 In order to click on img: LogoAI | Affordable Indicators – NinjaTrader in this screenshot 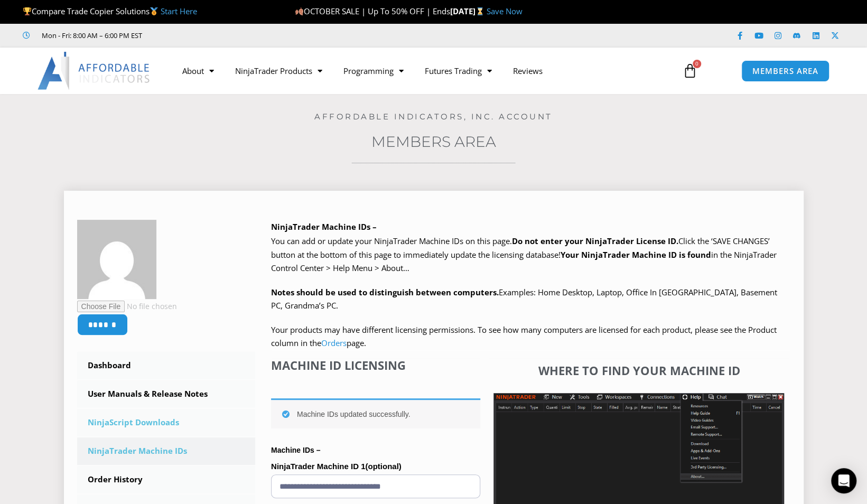, I will do `click(94, 70)`.